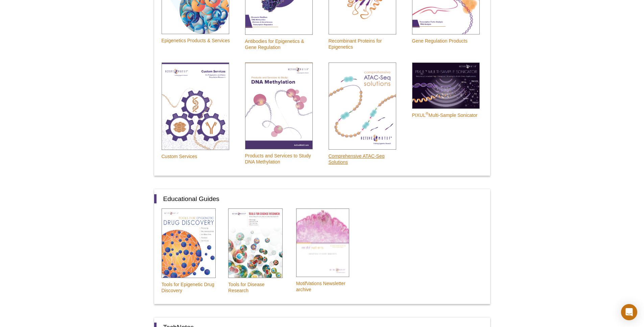 This screenshot has width=644, height=327. I want to click on p: Products and Services to Study DNA Methylation, so click(281, 159).